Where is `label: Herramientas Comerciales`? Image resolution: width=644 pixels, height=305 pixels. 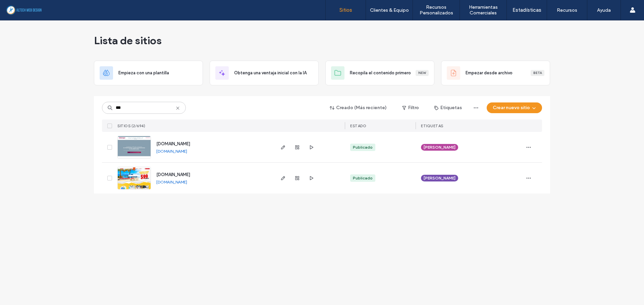
label: Herramientas Comerciales is located at coordinates (483, 10).